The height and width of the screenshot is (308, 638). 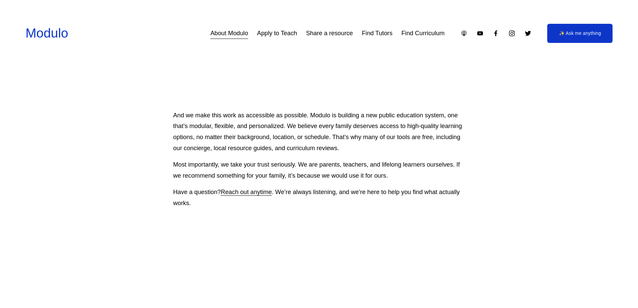 I want to click on p: Have a question? . We’re always listening, and we’re here to help you find what actually works., so click(x=319, y=198).